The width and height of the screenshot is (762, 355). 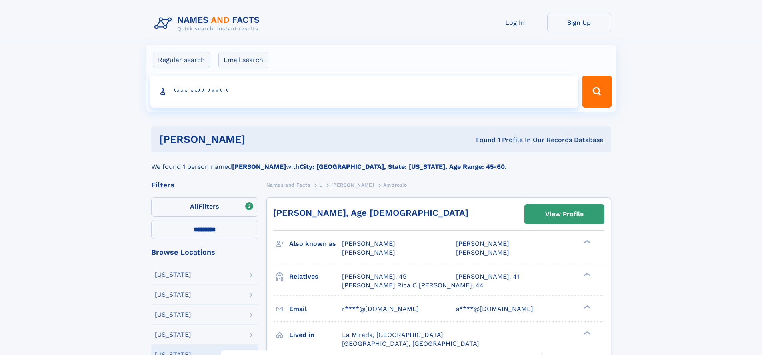 I want to click on label: Regular search, so click(x=181, y=60).